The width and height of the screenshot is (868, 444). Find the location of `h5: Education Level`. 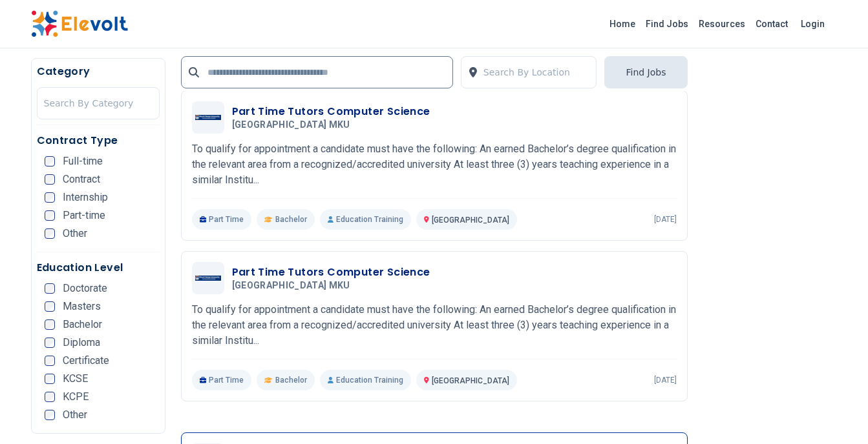

h5: Education Level is located at coordinates (98, 268).